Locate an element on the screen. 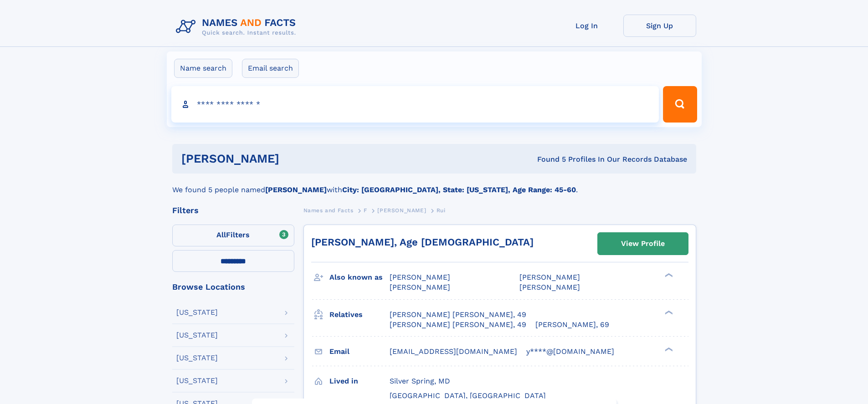 The width and height of the screenshot is (868, 404). div: Filters is located at coordinates (233, 210).